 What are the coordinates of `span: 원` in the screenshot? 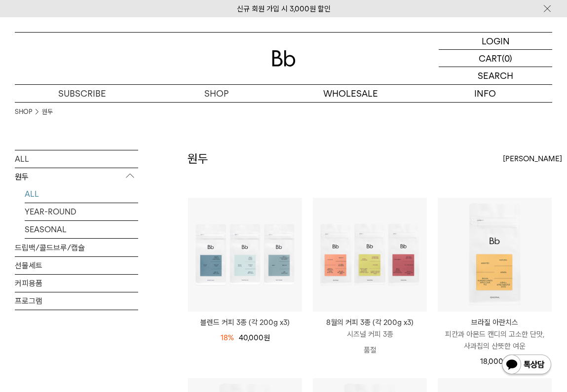 It's located at (267, 338).